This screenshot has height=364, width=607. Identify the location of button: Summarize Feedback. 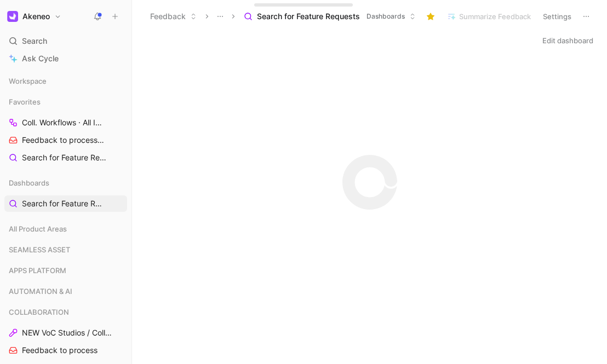
(489, 16).